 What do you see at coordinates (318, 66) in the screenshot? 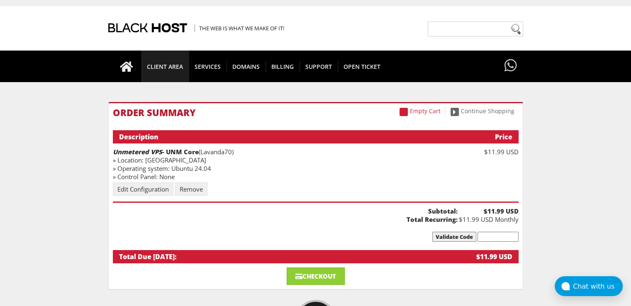
I see `span: Support` at bounding box center [318, 66].